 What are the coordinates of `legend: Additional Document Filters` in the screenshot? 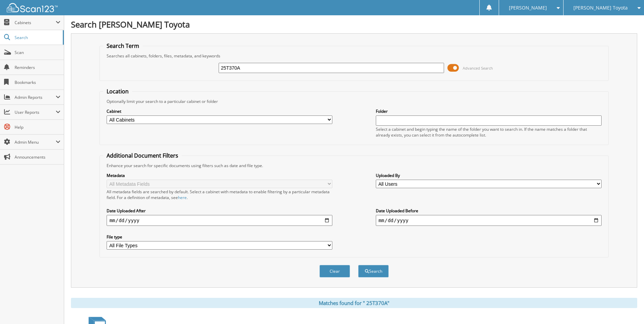 It's located at (143, 156).